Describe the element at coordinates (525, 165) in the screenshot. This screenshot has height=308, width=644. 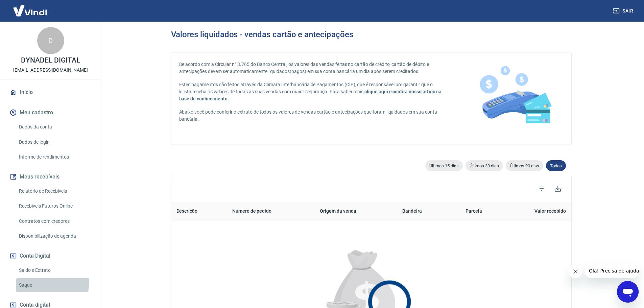
I see `div: Últimos 90 dias` at that location.